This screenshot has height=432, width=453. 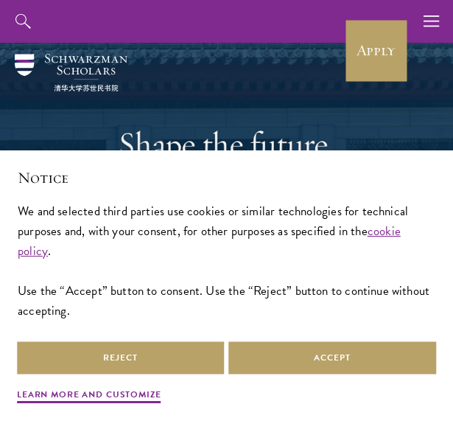 I want to click on button: Learn more and customize, so click(x=89, y=396).